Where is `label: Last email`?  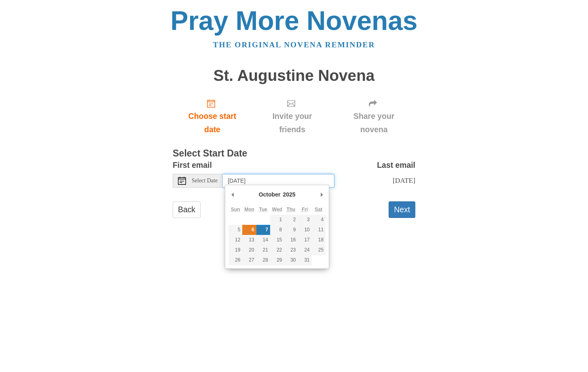
label: Last email is located at coordinates (396, 165).